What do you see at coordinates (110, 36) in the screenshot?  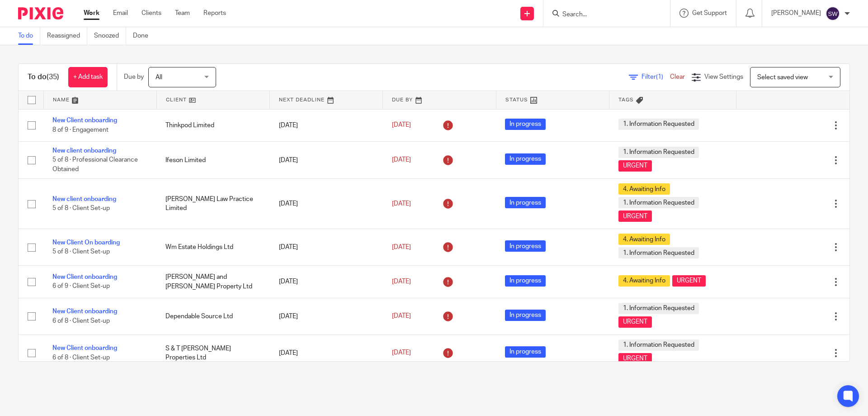 I see `a: Snoozed` at bounding box center [110, 36].